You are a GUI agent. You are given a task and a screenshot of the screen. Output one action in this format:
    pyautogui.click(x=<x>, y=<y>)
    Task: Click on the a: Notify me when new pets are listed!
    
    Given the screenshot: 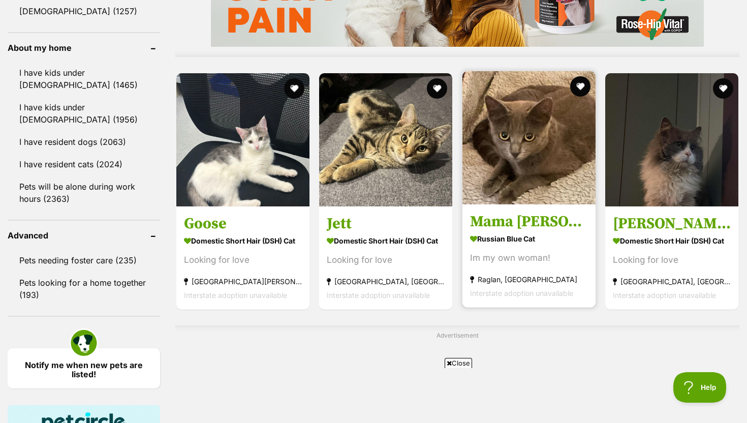 What is the action you would take?
    pyautogui.click(x=84, y=368)
    